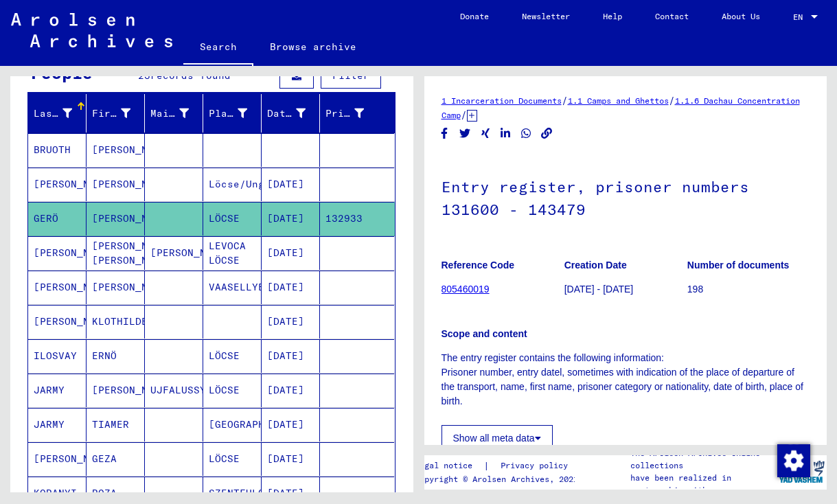 This screenshot has height=504, width=837. I want to click on mat-cell: BRUOTH, so click(57, 150).